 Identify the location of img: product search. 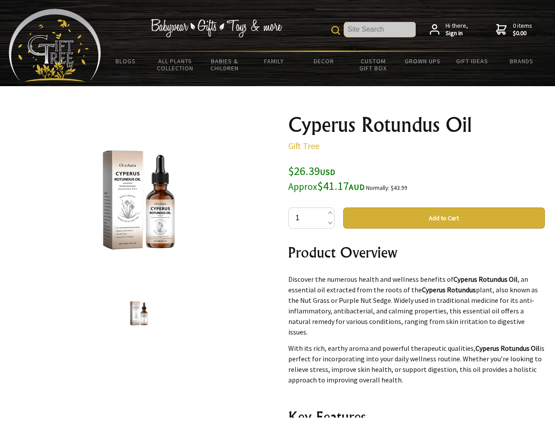
(336, 30).